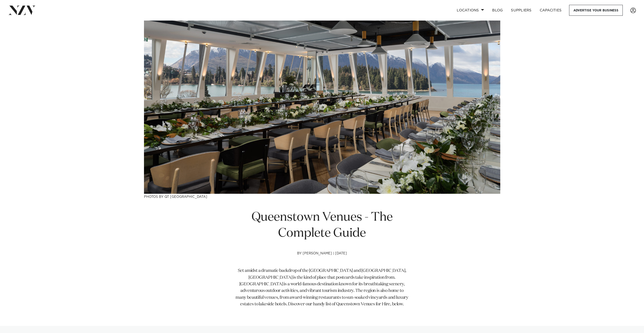 This screenshot has width=644, height=333. What do you see at coordinates (322, 107) in the screenshot?
I see `img: Queenstown Venues - The Complete Guide` at bounding box center [322, 107].